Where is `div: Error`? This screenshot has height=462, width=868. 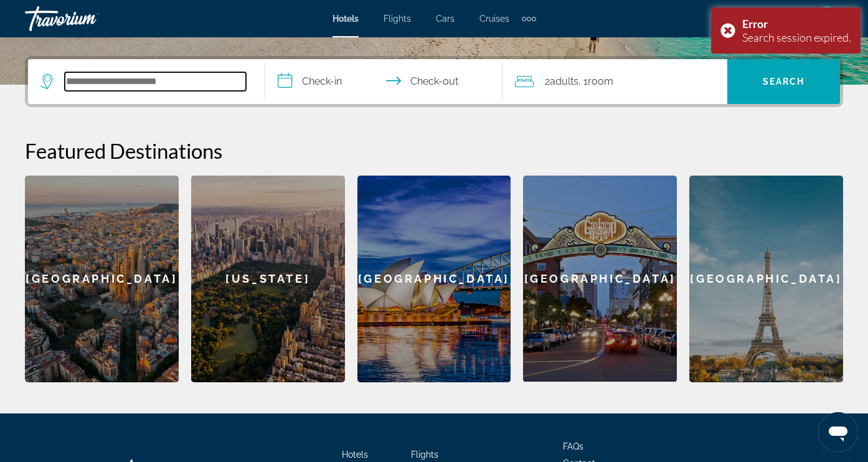
div: Error is located at coordinates (796, 24).